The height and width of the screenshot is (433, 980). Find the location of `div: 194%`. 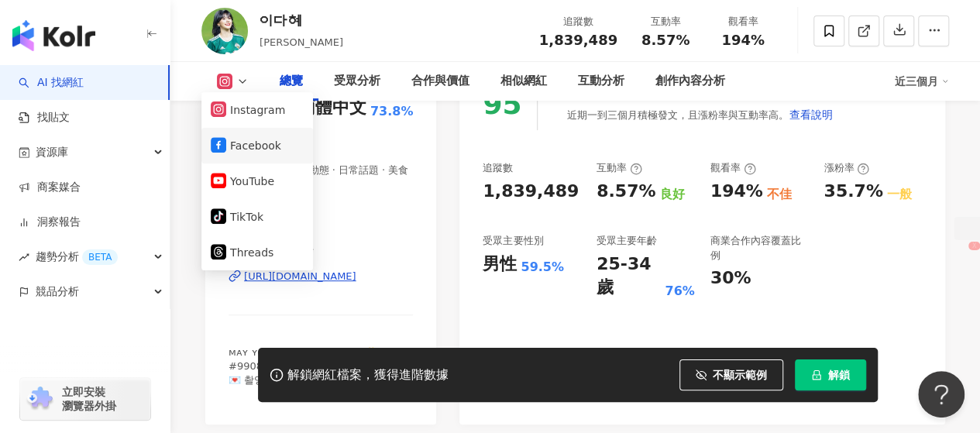

div: 194% is located at coordinates (736, 191).